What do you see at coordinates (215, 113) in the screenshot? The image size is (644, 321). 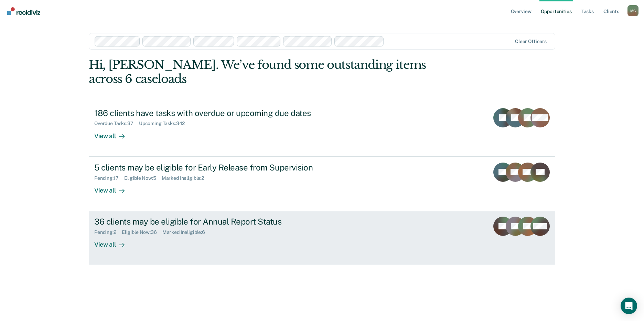 I see `div: 186 clients have tasks with overdue or upcoming due dates` at bounding box center [215, 113].